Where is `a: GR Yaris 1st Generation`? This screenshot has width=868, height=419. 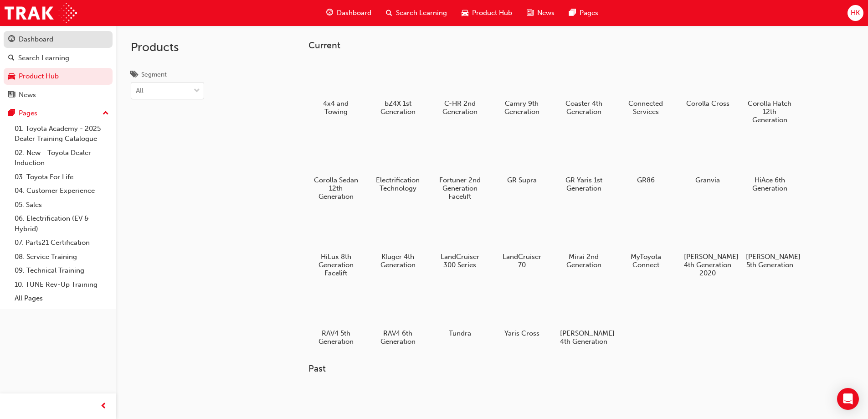 a: GR Yaris 1st Generation is located at coordinates (584, 165).